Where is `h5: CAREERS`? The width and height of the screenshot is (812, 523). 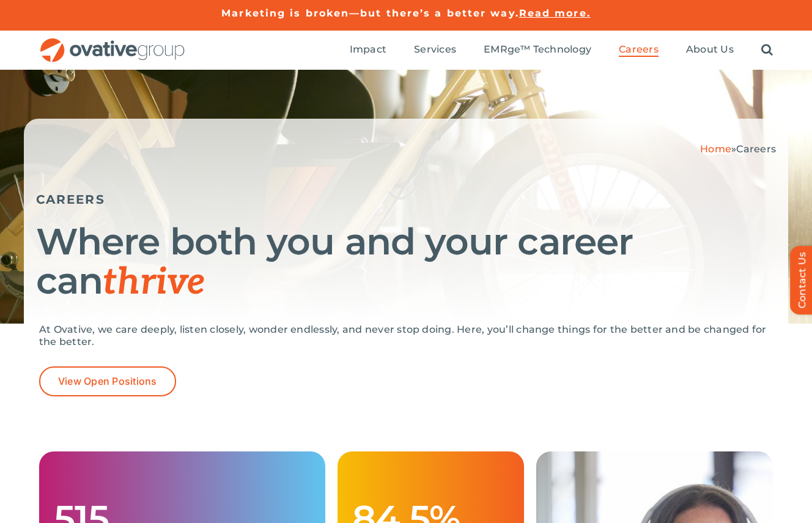
h5: CAREERS is located at coordinates (406, 200).